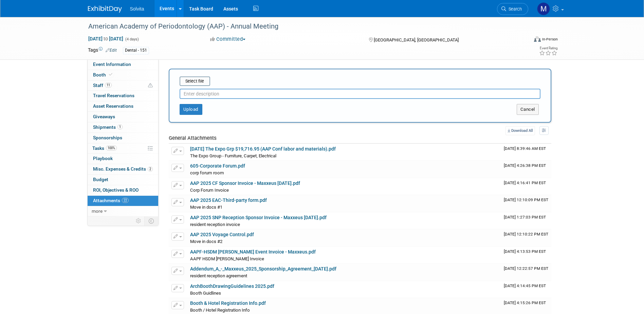 The width and height of the screenshot is (644, 314). Describe the element at coordinates (206, 293) in the screenshot. I see `span: Booth Guidlines` at that location.